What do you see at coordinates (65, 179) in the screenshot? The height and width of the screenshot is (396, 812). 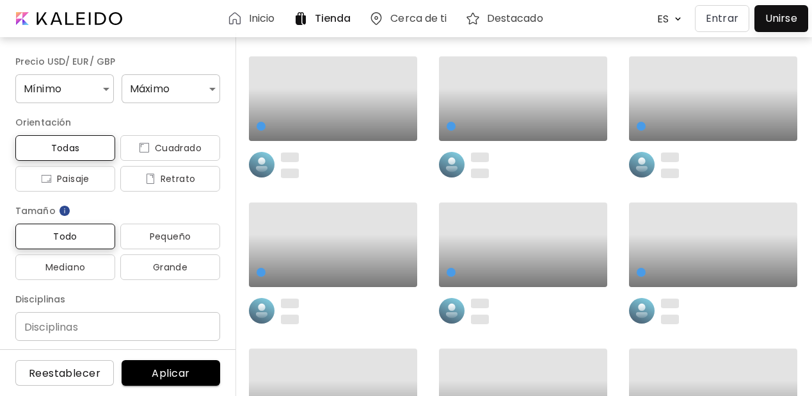 I see `span: Paisaje` at bounding box center [65, 179].